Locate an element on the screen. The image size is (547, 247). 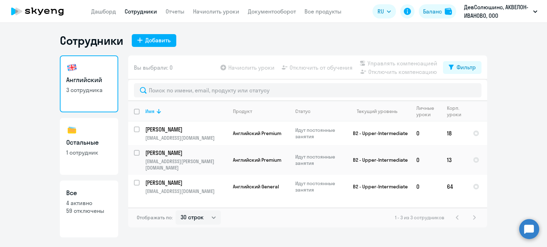
p: 1 сотрудник is located at coordinates (89, 153).